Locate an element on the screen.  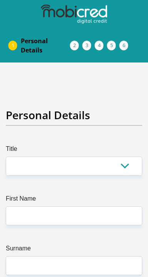
label: Title is located at coordinates (74, 150).